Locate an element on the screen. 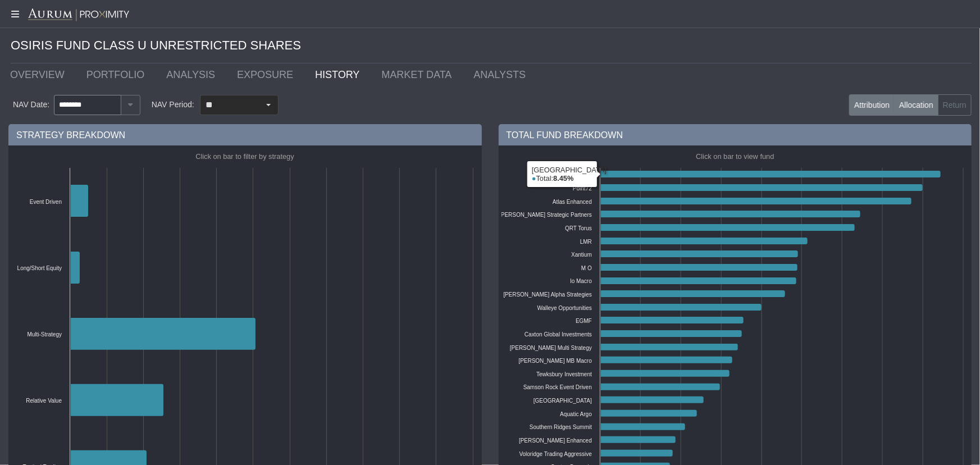 This screenshot has width=980, height=465. label: Allocation is located at coordinates (916, 105).